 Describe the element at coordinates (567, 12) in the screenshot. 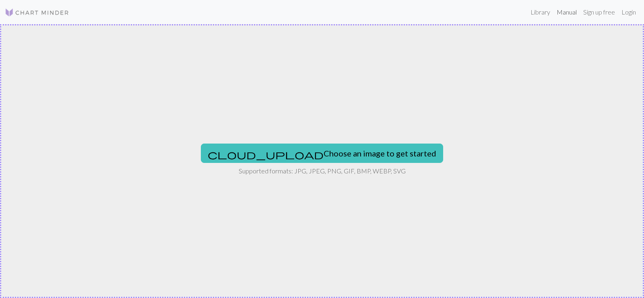

I see `a: Manual` at that location.